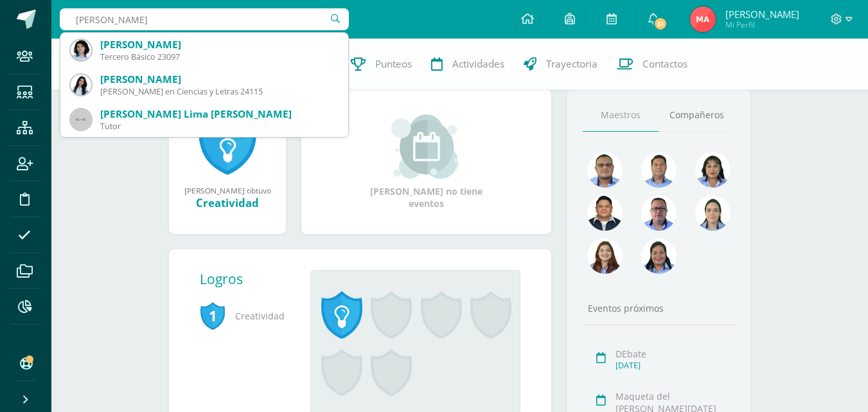 The width and height of the screenshot is (868, 412). Describe the element at coordinates (673, 353) in the screenshot. I see `div: DEbate` at that location.